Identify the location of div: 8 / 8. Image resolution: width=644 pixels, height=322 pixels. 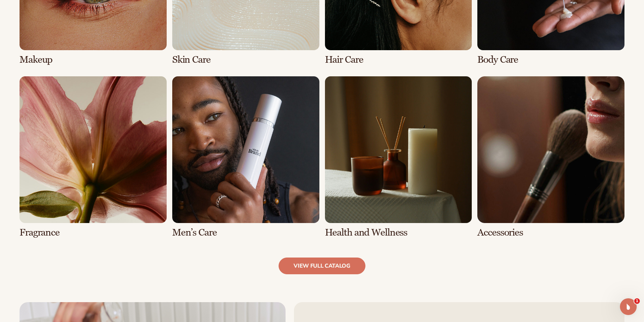
(551, 157).